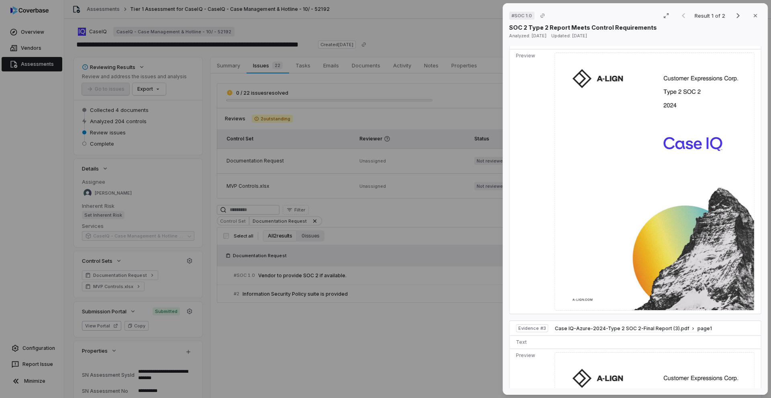  What do you see at coordinates (542, 16) in the screenshot?
I see `button: Copy link` at bounding box center [542, 16].